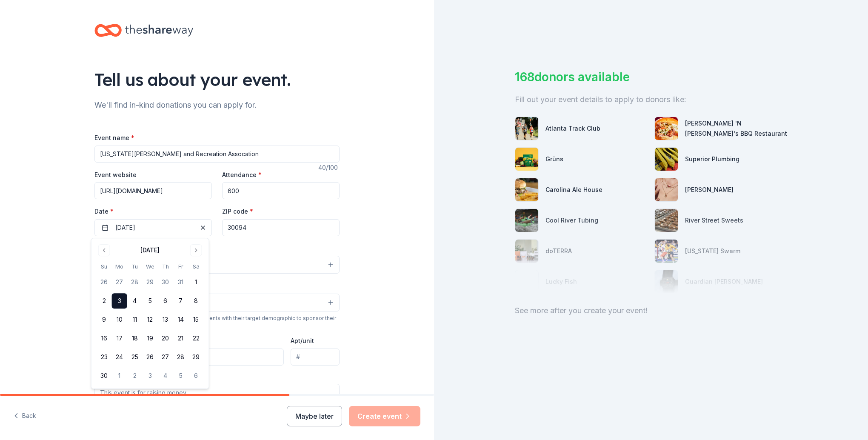 The height and width of the screenshot is (440, 868). What do you see at coordinates (181, 301) in the screenshot?
I see `button: 7` at bounding box center [181, 301].